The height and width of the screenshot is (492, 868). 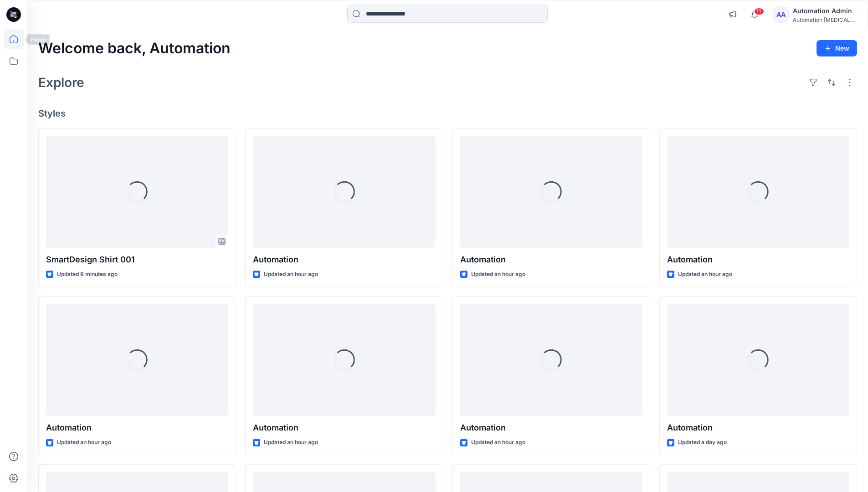 I want to click on p: Updated 9 minutes ago, so click(x=87, y=274).